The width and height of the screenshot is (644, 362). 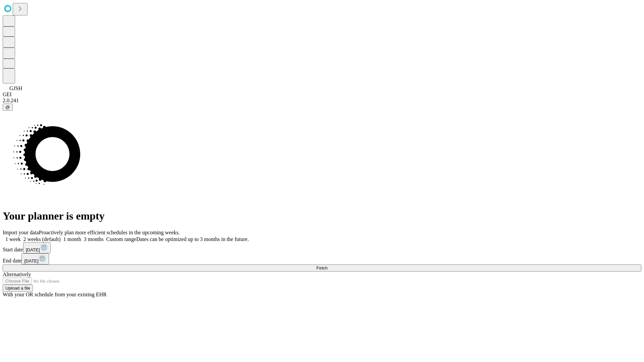 I want to click on span: Dates can be optimized up to 3 months in the future., so click(x=192, y=239).